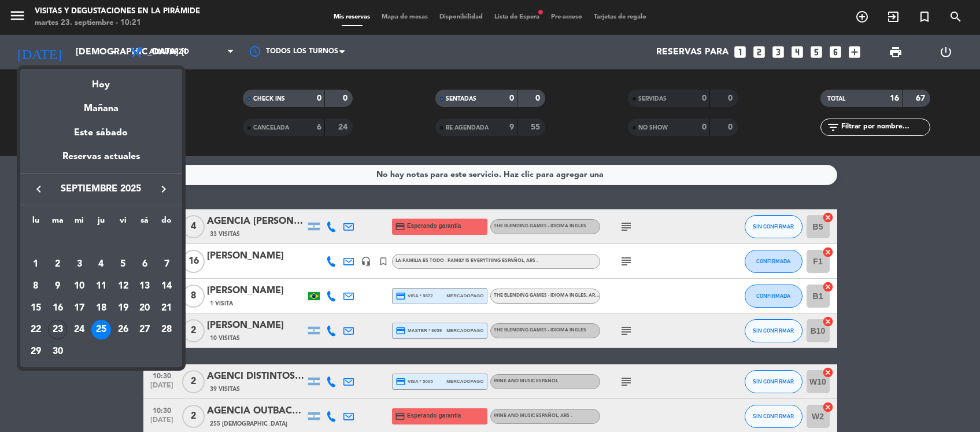 This screenshot has width=980, height=432. What do you see at coordinates (167, 287) in the screenshot?
I see `td: 14 de septiembre de 2025` at bounding box center [167, 287].